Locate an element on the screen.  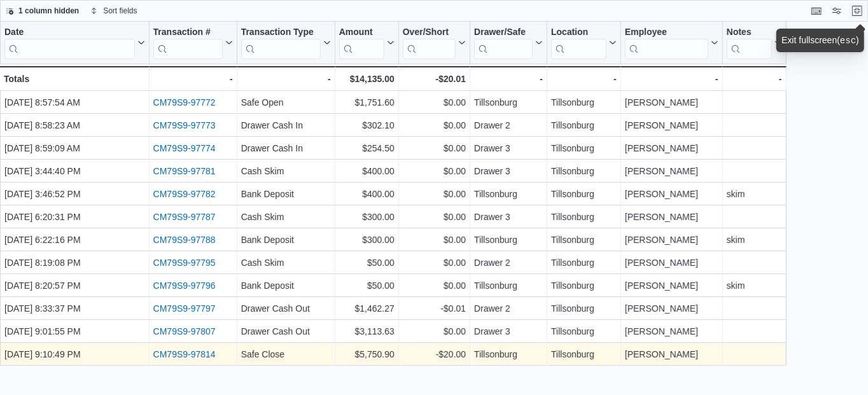
div: Exit fullscreen ( ) is located at coordinates (820, 40).